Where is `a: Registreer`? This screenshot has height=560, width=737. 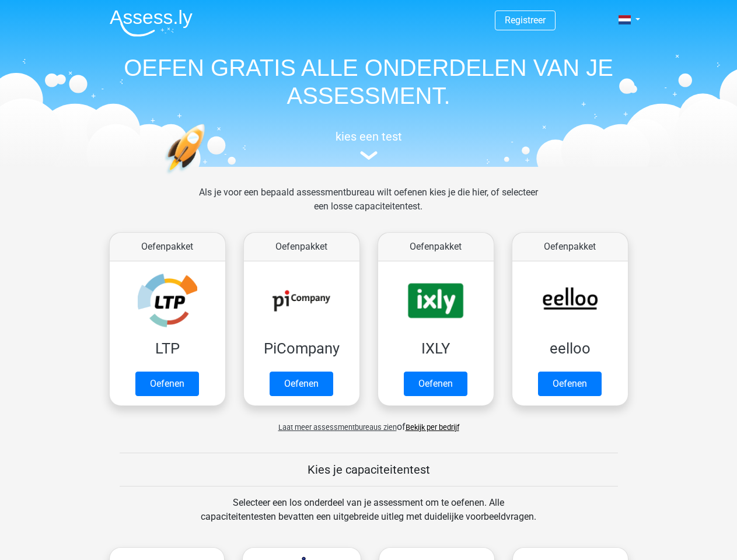 a: Registreer is located at coordinates (526, 20).